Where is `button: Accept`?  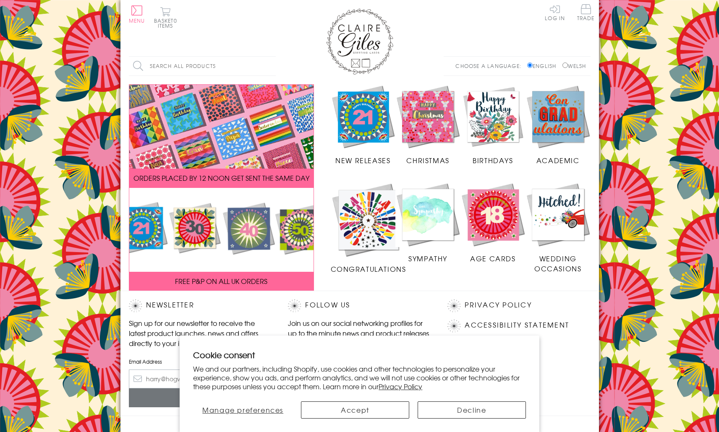
button: Accept is located at coordinates (355, 410).